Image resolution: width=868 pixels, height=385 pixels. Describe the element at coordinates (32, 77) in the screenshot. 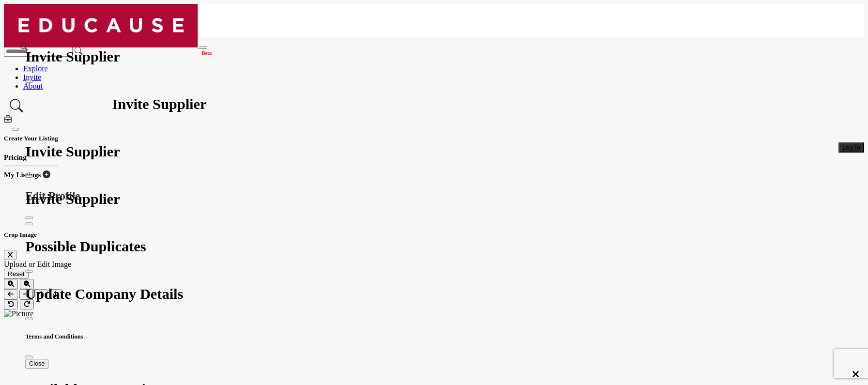

I see `a: Invite` at that location.